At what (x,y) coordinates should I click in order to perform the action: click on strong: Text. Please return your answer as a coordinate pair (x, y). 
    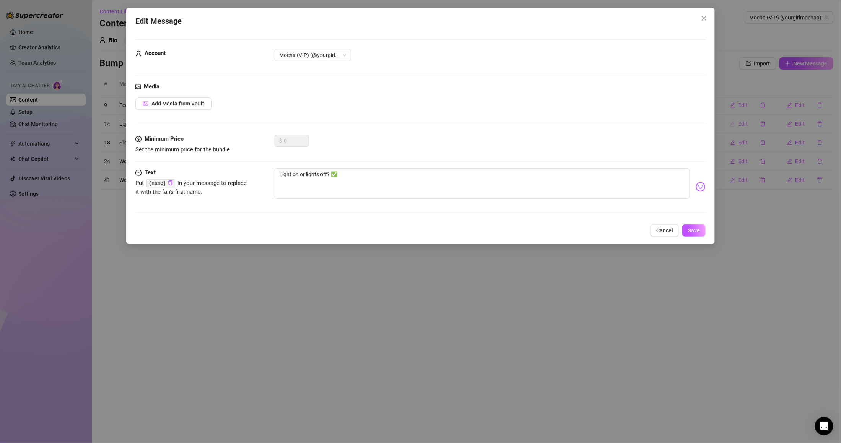
    Looking at the image, I should click on (150, 172).